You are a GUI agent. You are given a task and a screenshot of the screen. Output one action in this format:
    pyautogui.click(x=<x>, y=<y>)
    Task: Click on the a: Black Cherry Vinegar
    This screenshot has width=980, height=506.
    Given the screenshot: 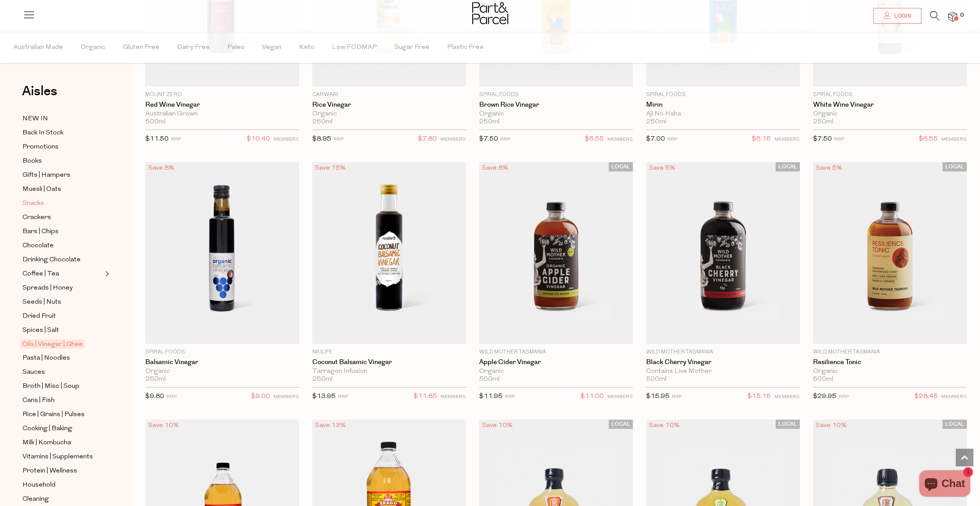 What is the action you would take?
    pyautogui.click(x=723, y=362)
    